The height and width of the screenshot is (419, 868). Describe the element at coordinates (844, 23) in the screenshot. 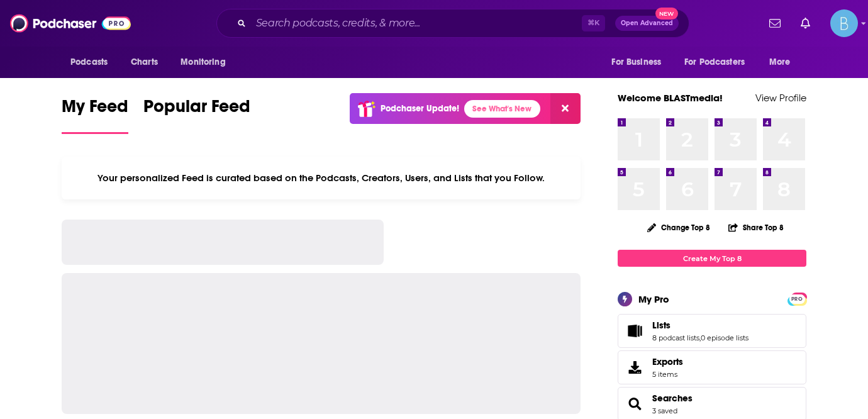

I see `button: Show profile menu` at that location.